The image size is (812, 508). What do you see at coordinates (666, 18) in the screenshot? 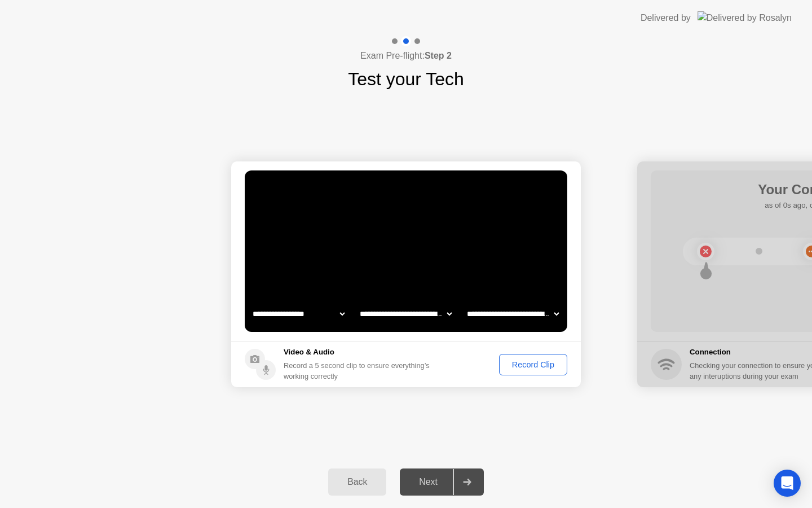
I see `div: Delivered by` at bounding box center [666, 18].